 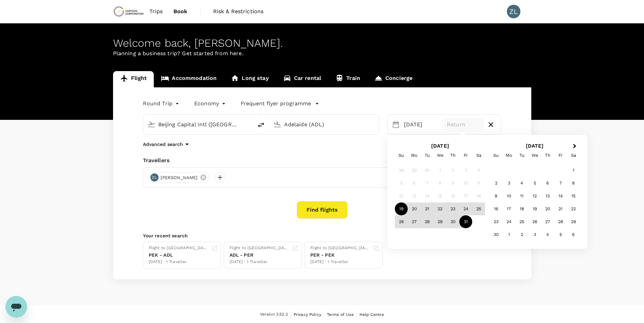 What do you see at coordinates (466, 183) in the screenshot?
I see `div: Not available Friday, October 10th, 2025` at bounding box center [466, 183].